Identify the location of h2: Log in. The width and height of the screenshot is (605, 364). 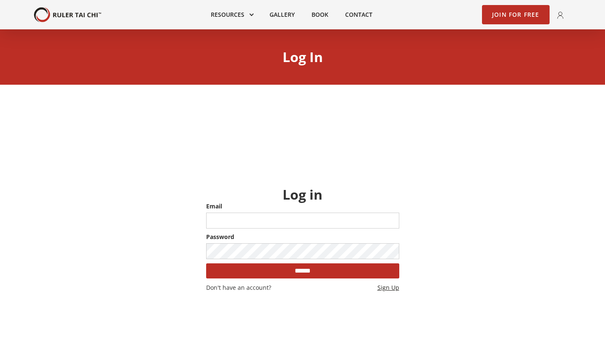
(302, 195).